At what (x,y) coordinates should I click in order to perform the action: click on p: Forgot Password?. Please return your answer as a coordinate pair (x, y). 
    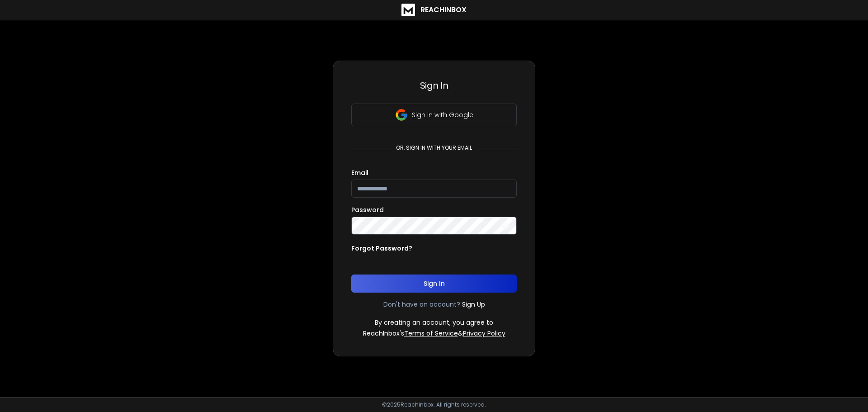
    Looking at the image, I should click on (381, 248).